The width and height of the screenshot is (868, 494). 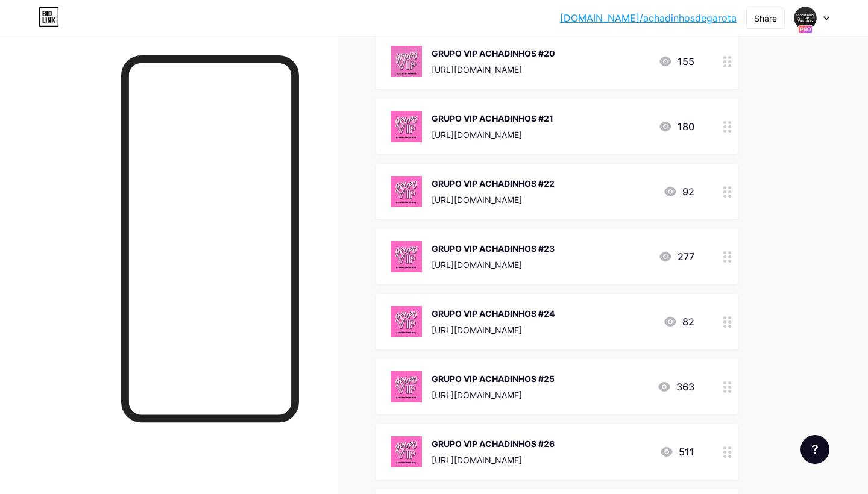 I want to click on div: GRUPO VIP ACHADINHOS #26, so click(x=493, y=444).